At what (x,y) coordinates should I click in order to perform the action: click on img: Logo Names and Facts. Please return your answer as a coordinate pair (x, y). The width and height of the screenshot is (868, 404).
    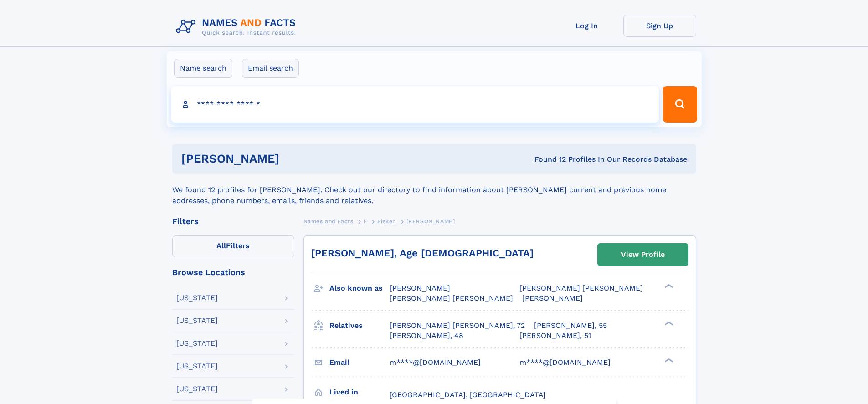
    Looking at the image, I should click on (238, 27).